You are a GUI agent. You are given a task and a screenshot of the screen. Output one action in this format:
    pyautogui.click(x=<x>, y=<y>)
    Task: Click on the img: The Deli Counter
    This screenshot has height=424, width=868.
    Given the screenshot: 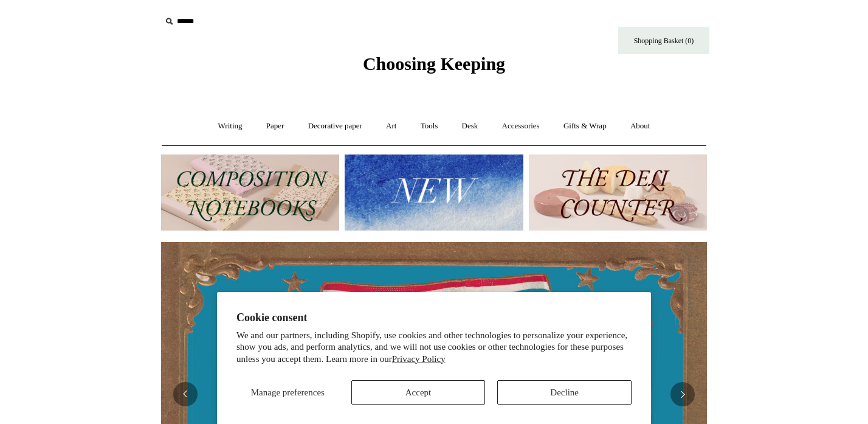 What is the action you would take?
    pyautogui.click(x=617, y=193)
    